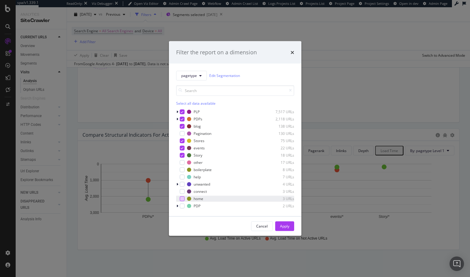 This screenshot has width=470, height=277. I want to click on div: Select all data available, so click(235, 103).